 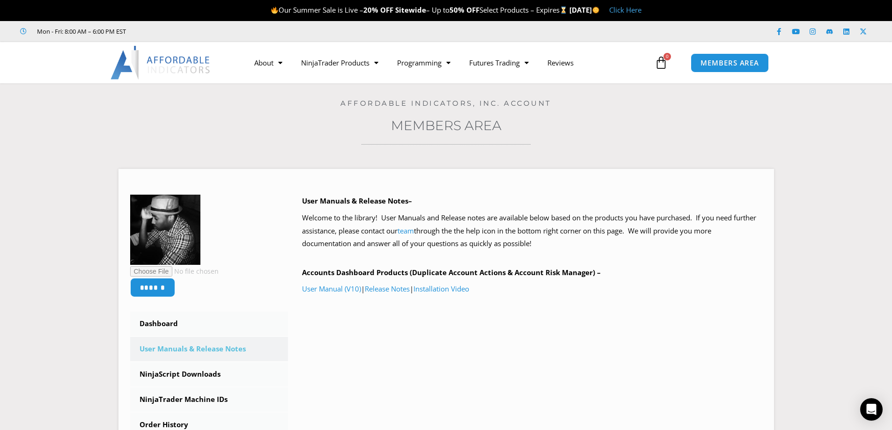 What do you see at coordinates (357, 201) in the screenshot?
I see `b: User Manuals & Release Notes–` at bounding box center [357, 201].